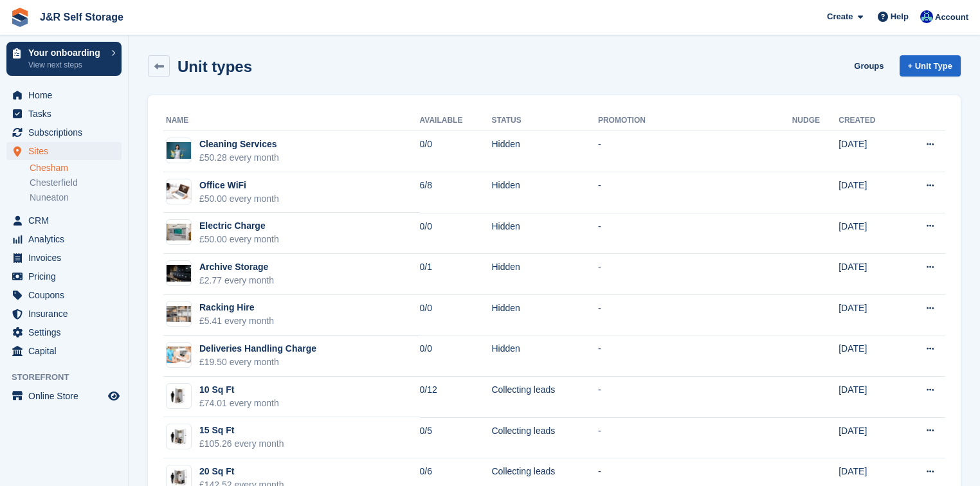 The width and height of the screenshot is (980, 486). I want to click on span: Invoices, so click(67, 258).